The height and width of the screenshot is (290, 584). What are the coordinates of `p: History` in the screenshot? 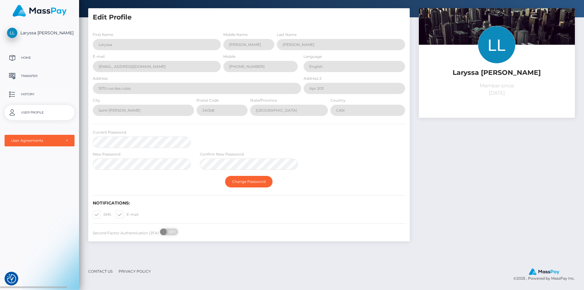 It's located at (40, 94).